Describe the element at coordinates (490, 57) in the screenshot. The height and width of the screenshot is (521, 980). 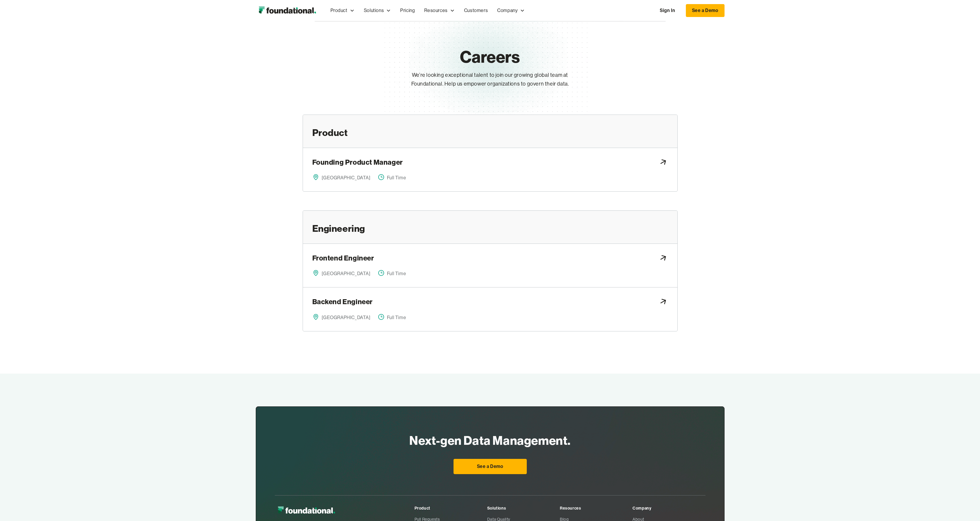
I see `h1: Careers` at that location.